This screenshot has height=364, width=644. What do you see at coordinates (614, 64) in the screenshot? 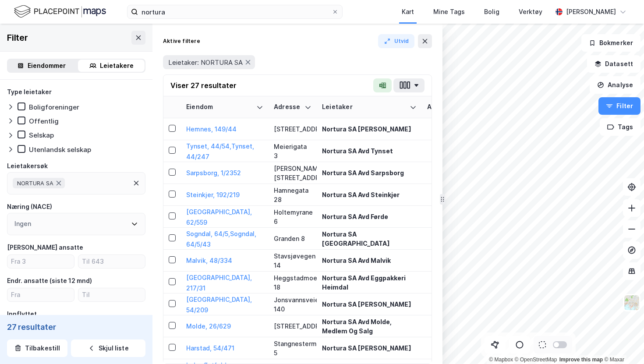
I see `button: Datasett` at bounding box center [614, 64].